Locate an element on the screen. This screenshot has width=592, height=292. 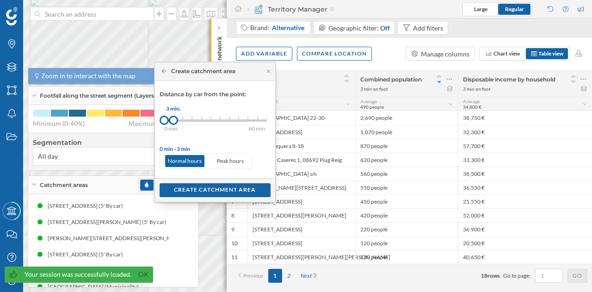
div: 52,000 € is located at coordinates (525, 215).